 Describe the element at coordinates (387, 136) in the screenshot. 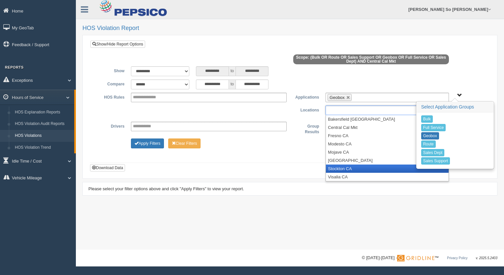

I see `li: Fresno CA` at that location.